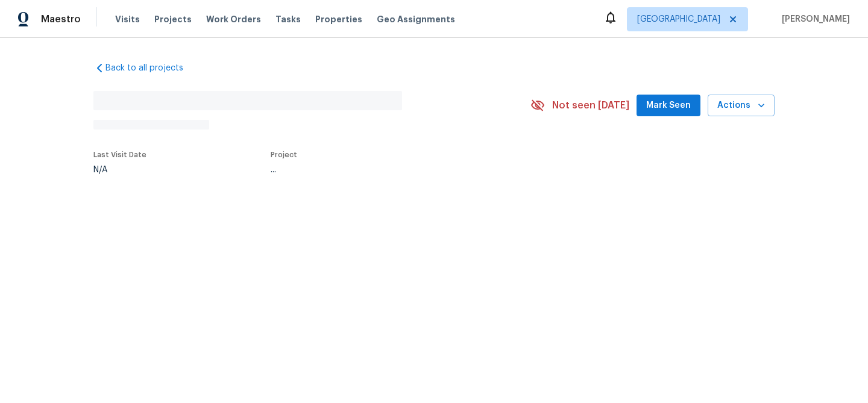 The width and height of the screenshot is (868, 403). Describe the element at coordinates (669, 106) in the screenshot. I see `button: Mark Seen` at that location.